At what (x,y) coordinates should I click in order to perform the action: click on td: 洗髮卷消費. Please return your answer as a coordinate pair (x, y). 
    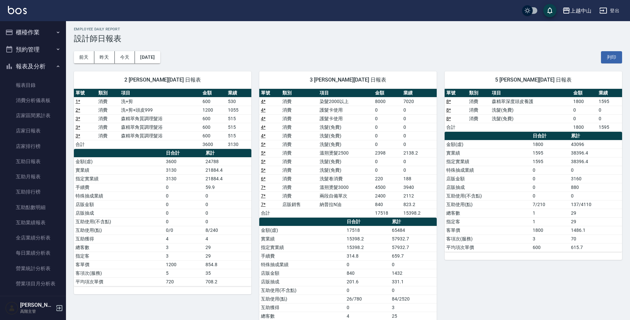
    Looking at the image, I should click on (346, 178).